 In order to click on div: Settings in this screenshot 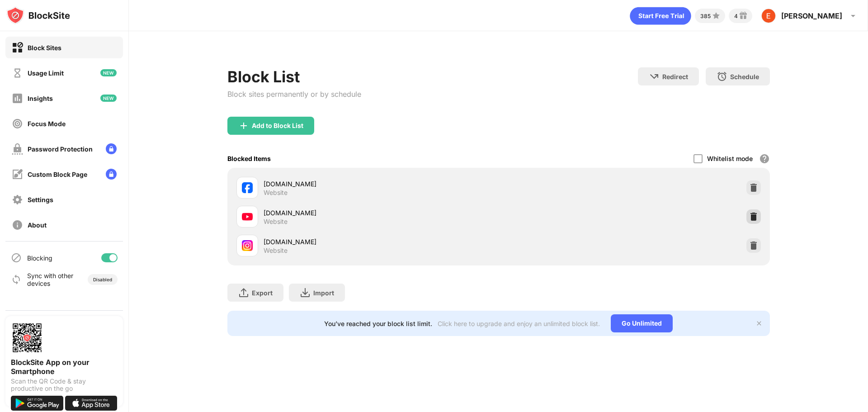, I will do `click(40, 199)`.